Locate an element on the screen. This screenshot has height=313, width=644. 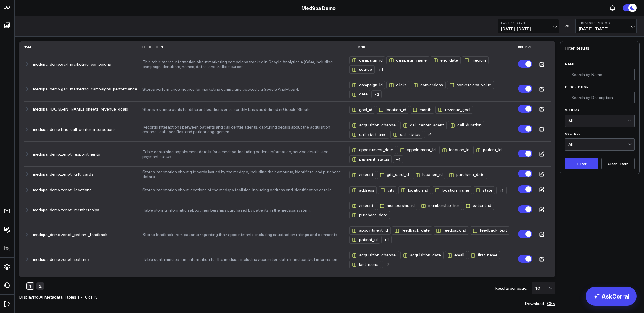
th: Description is located at coordinates (246, 47).